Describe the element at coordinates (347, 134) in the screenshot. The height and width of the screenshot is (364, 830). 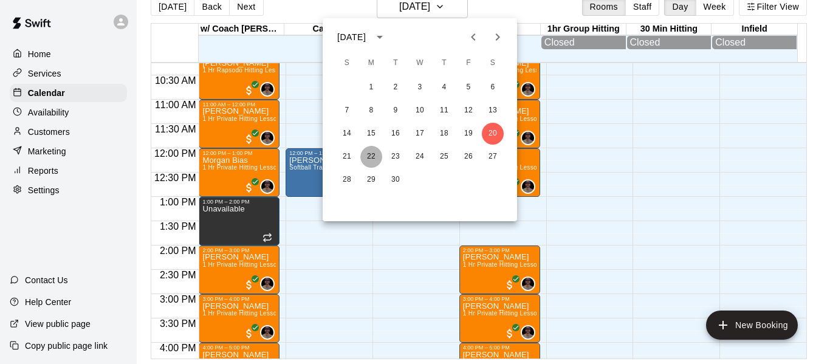
I see `button: 14` at that location.